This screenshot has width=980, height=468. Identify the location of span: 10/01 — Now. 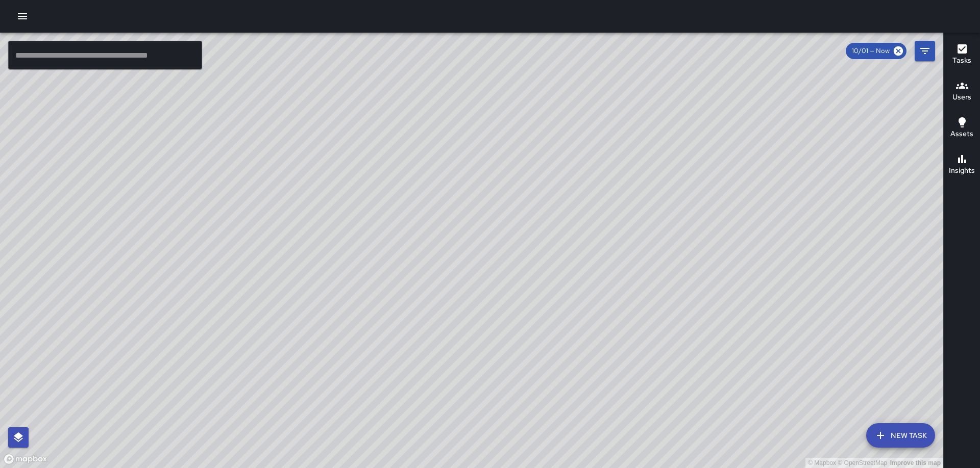
(871, 51).